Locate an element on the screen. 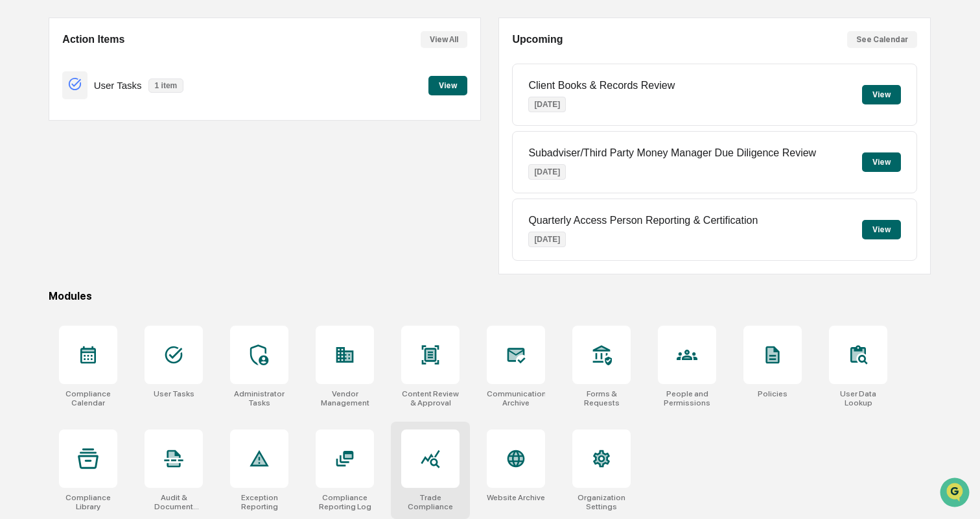 The width and height of the screenshot is (980, 519). a: See Calendar is located at coordinates (882, 40).